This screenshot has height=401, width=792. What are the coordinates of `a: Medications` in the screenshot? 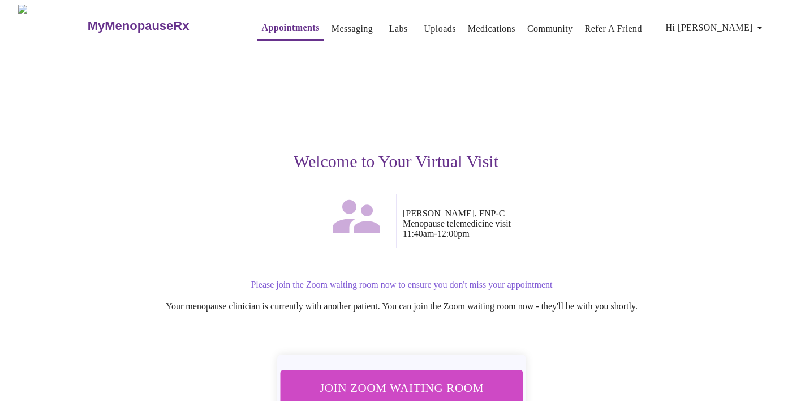 It's located at (492, 29).